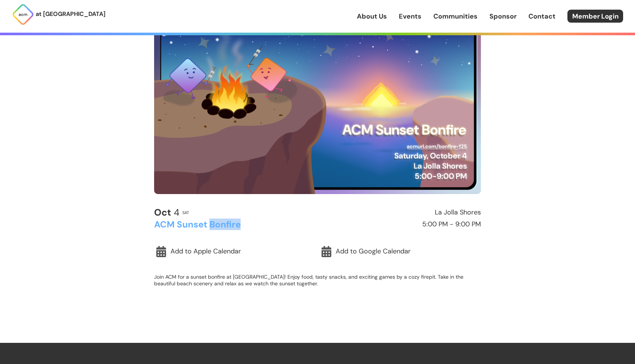  Describe the element at coordinates (234, 225) in the screenshot. I see `h2: ACM Sunset Bonfire` at that location.